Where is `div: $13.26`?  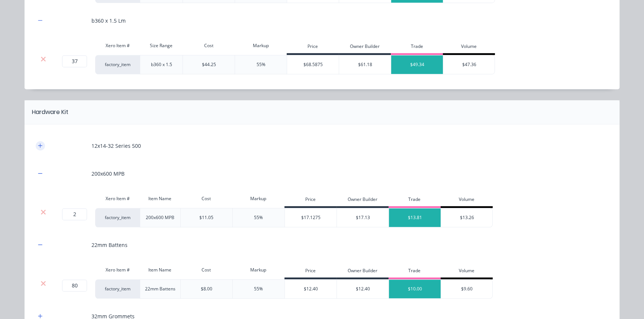
div: $13.26 is located at coordinates (467, 218).